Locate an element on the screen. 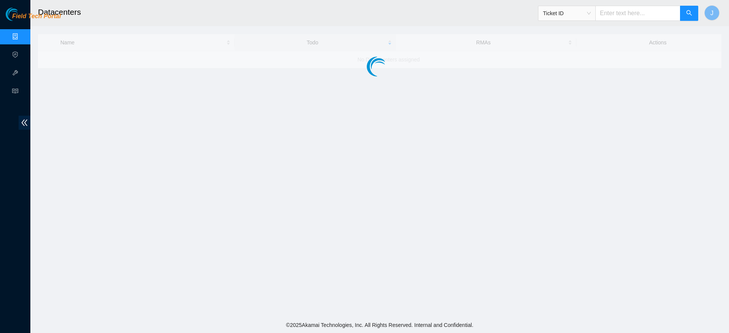  span: Ticket ID is located at coordinates (567, 13).